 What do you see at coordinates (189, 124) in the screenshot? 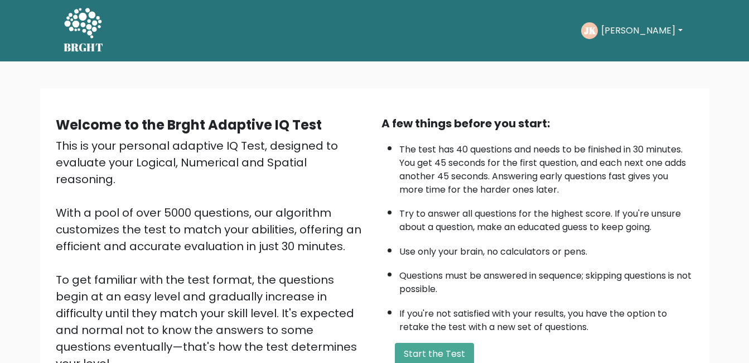
I see `b: Welcome to the Brght Adaptive IQ Test` at bounding box center [189, 124].